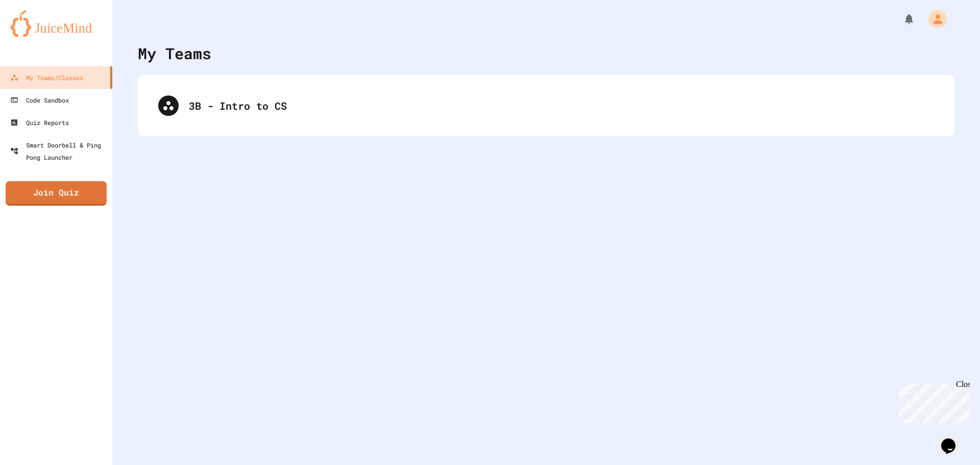 This screenshot has width=980, height=465. What do you see at coordinates (39, 122) in the screenshot?
I see `div: Quiz Reports` at bounding box center [39, 122].